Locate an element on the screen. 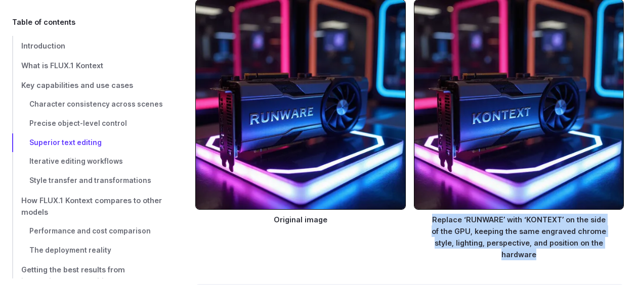 The height and width of the screenshot is (285, 636). figcaption: Replace ‘RUNWARE’ with ‘KONTEXT’ on the side of the GPU, keeping the same engraved chrome style, ... is located at coordinates (518, 235).